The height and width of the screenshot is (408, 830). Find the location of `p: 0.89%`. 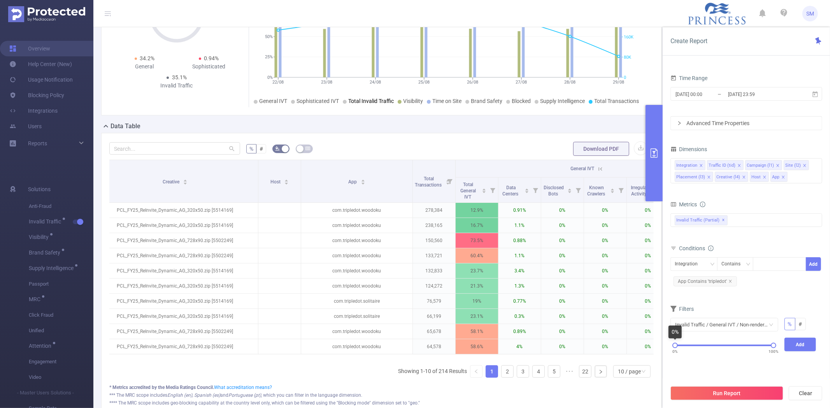

p: 0.89% is located at coordinates (519, 332).